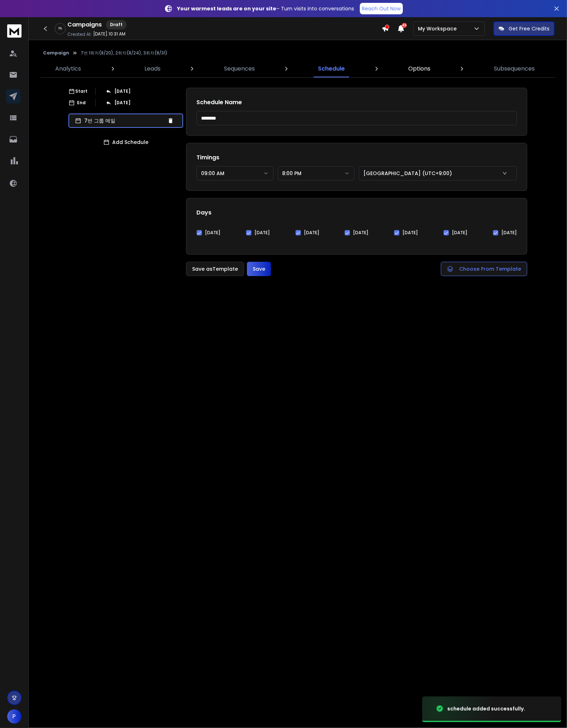 The image size is (567, 728). What do you see at coordinates (484, 269) in the screenshot?
I see `button: Choose From Template` at bounding box center [484, 269].